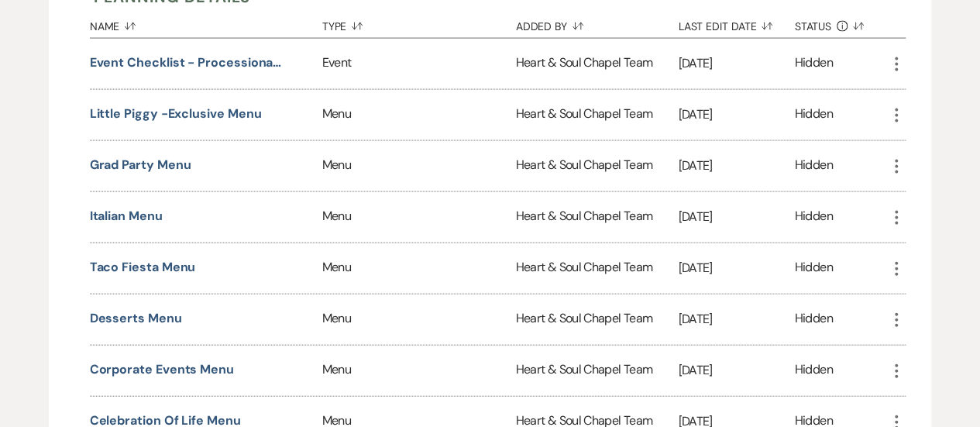 The width and height of the screenshot is (980, 427). Describe the element at coordinates (127, 216) in the screenshot. I see `button: Italian Menu` at that location.